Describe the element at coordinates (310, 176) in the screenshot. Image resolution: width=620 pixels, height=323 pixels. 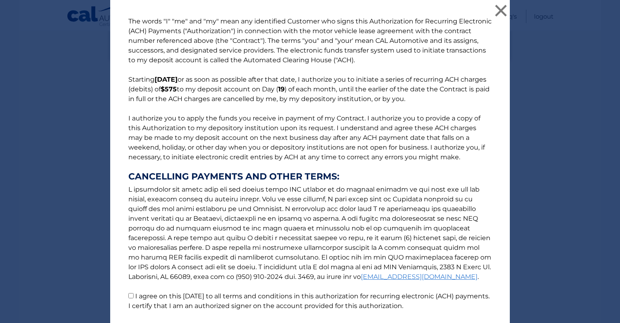
I see `strong: CANCELLING PAYMENTS AND OTHER TERMS:` at that location.